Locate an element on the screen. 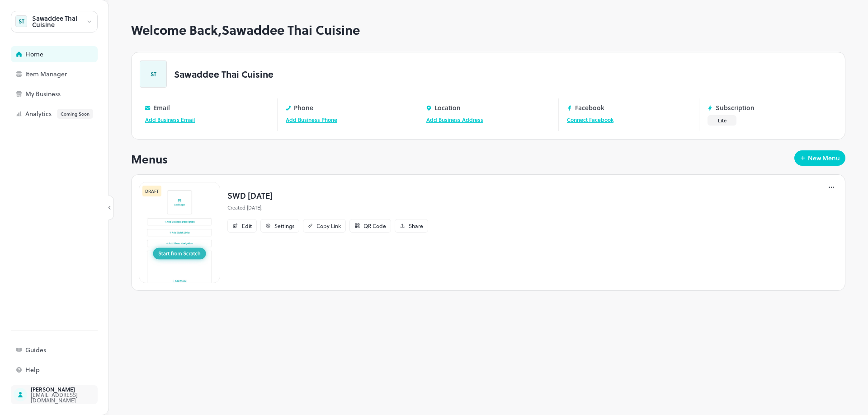 The width and height of the screenshot is (868, 415). div: My Business is located at coordinates (70, 94).